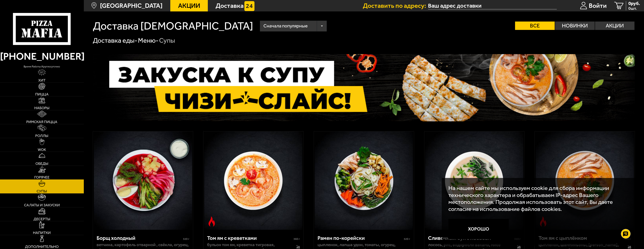 This screenshot has width=644, height=249. What do you see at coordinates (42, 219) in the screenshot?
I see `span: Десерты` at bounding box center [42, 219].